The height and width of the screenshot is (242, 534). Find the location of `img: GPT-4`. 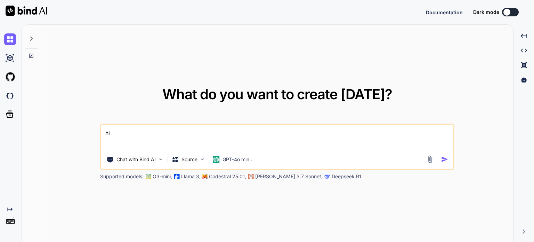

img: GPT-4 is located at coordinates (148, 176).